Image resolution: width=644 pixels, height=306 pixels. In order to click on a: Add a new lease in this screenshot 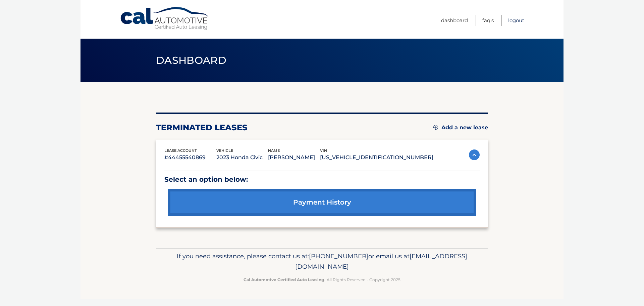, I will do `click(460, 127)`.